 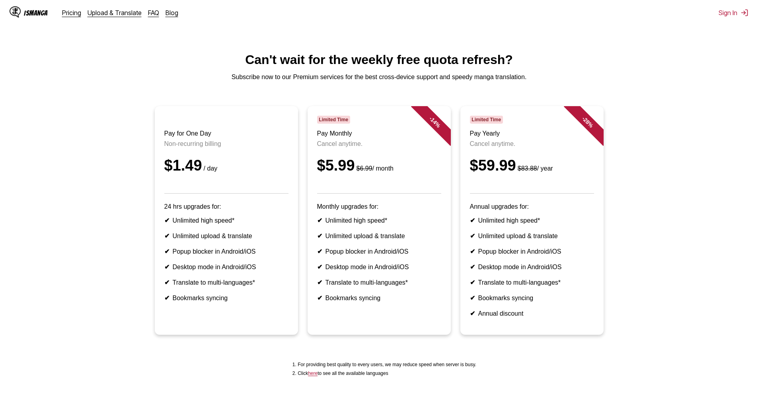 What do you see at coordinates (532, 166) in the screenshot?
I see `div: $59.99` at bounding box center [532, 166].